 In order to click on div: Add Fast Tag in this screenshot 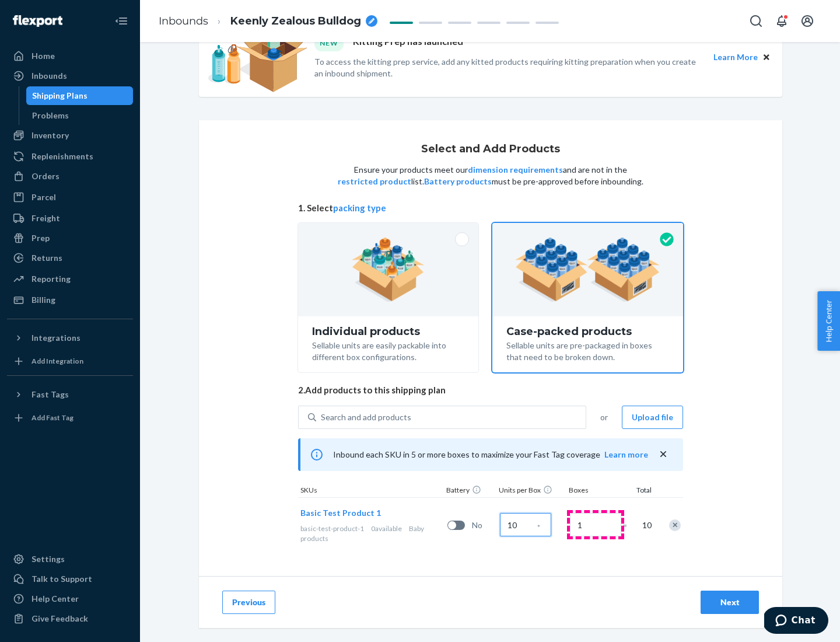, I will do `click(53, 417)`.